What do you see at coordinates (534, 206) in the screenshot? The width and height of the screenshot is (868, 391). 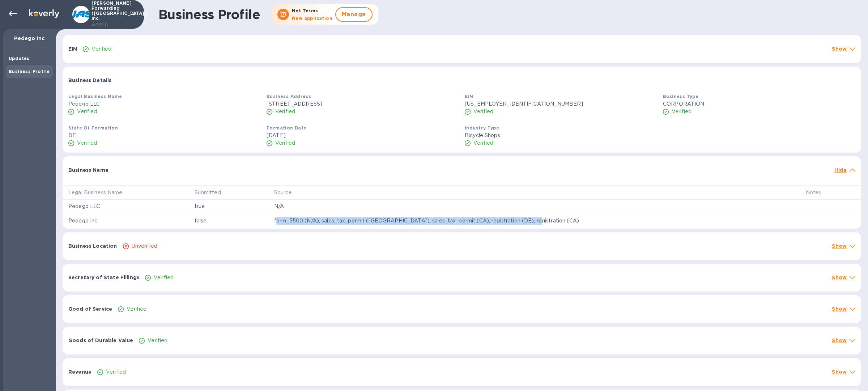 I see `p: N/A` at bounding box center [534, 206].